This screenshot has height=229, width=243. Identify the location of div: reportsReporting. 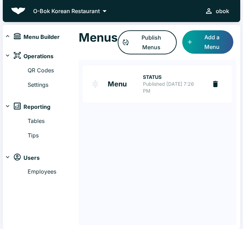
(41, 107).